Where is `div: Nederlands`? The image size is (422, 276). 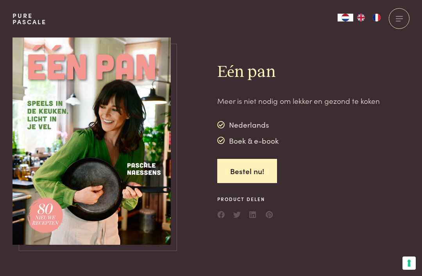
div: Nederlands is located at coordinates (248, 125).